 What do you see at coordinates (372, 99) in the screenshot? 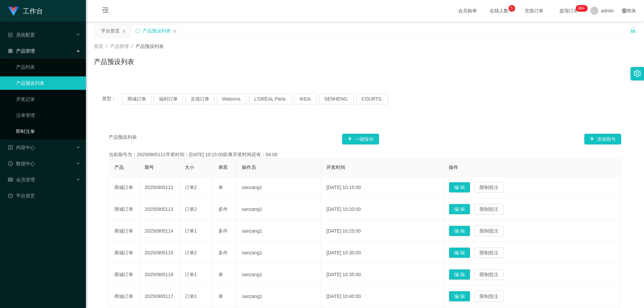
I see `button: COURTS.` at bounding box center [372, 99].